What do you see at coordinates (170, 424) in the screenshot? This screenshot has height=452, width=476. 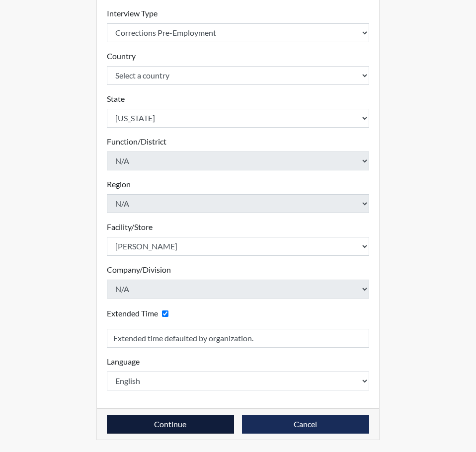 I see `button: Continue` at bounding box center [170, 424].